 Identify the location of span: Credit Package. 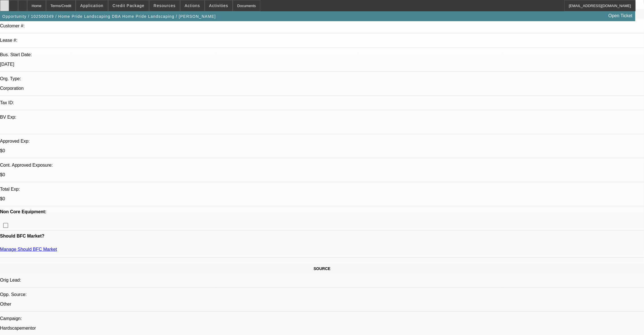
(129, 6).